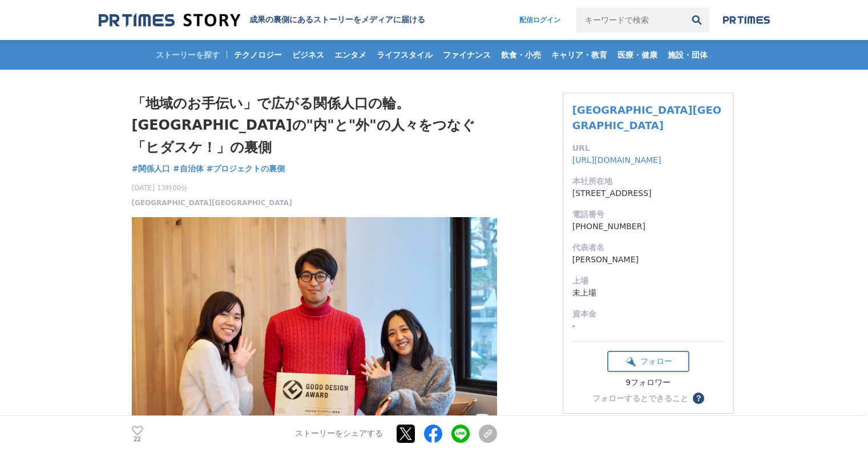 The image size is (868, 452). Describe the element at coordinates (308, 55) in the screenshot. I see `span: ビジネス` at that location.